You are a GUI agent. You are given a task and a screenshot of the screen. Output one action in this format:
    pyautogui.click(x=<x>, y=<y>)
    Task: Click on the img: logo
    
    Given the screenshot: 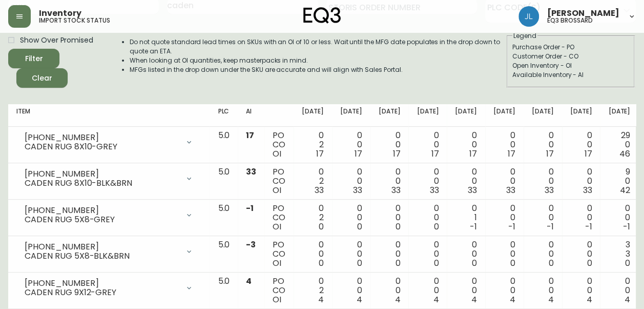 What is the action you would take?
    pyautogui.click(x=322, y=16)
    